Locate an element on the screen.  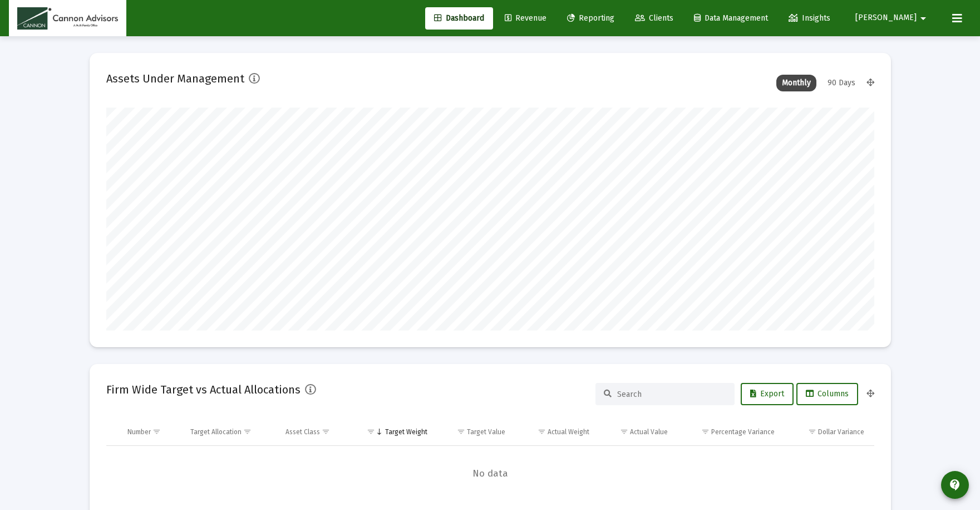
mat-icon: contact_support is located at coordinates (955, 485).